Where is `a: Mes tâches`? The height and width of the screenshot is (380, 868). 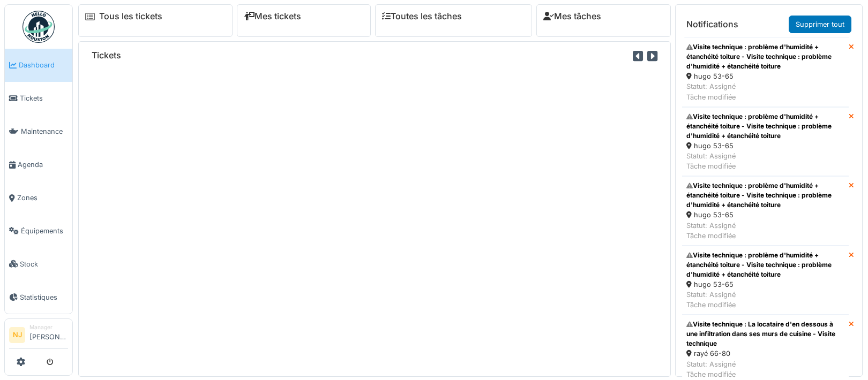 a: Mes tâches is located at coordinates (572, 16).